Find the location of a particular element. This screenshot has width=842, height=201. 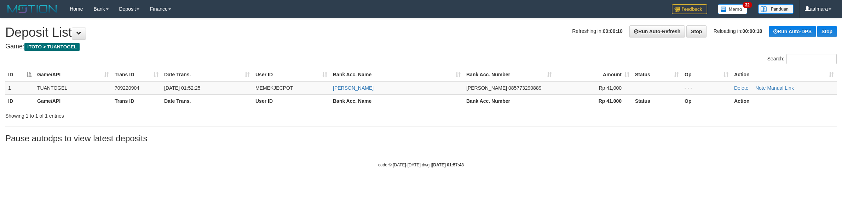

span: Reloading in: is located at coordinates (738, 31).